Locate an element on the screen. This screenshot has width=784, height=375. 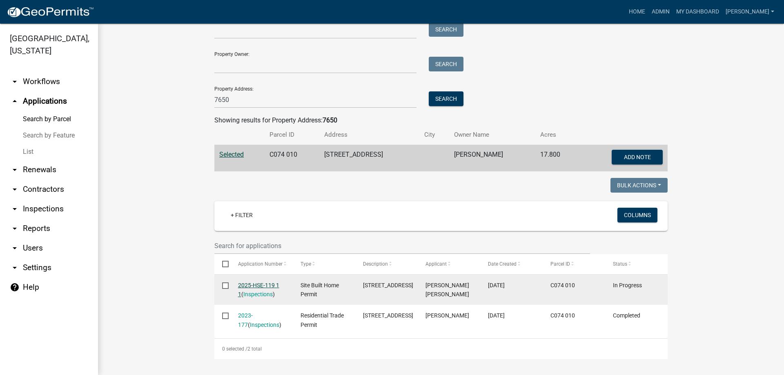
span: 0 selected / is located at coordinates (235, 349).